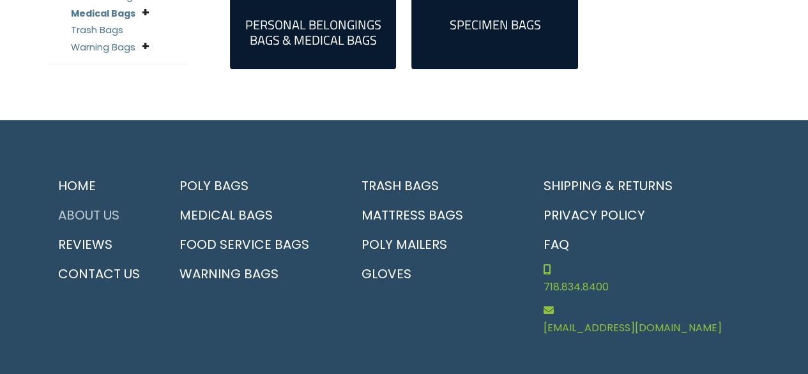  Describe the element at coordinates (434, 245) in the screenshot. I see `a: Poly Mailers` at that location.